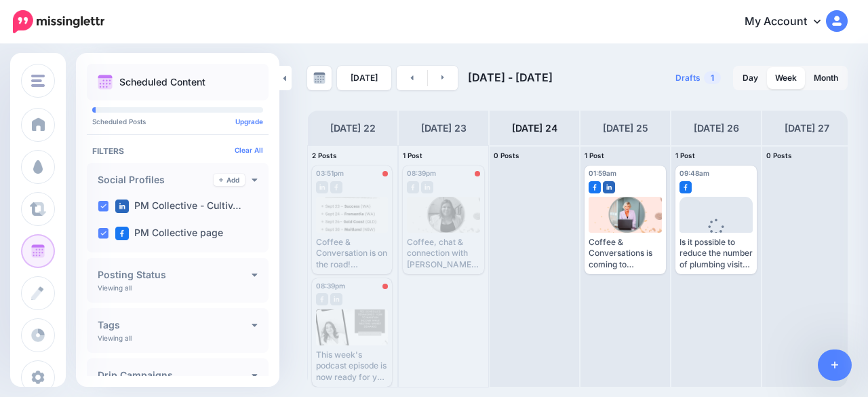 This screenshot has height=397, width=868. Describe the element at coordinates (716, 253) in the screenshot. I see `div: Is it possible to reduce the number of plumbing visits on a property? We think so... Listen to th...` at that location.